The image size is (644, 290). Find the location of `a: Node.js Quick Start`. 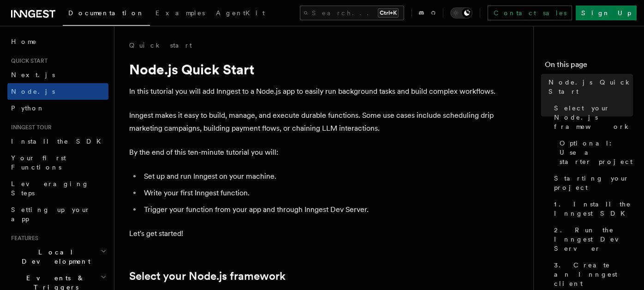

a: Node.js Quick Start is located at coordinates (589, 87).